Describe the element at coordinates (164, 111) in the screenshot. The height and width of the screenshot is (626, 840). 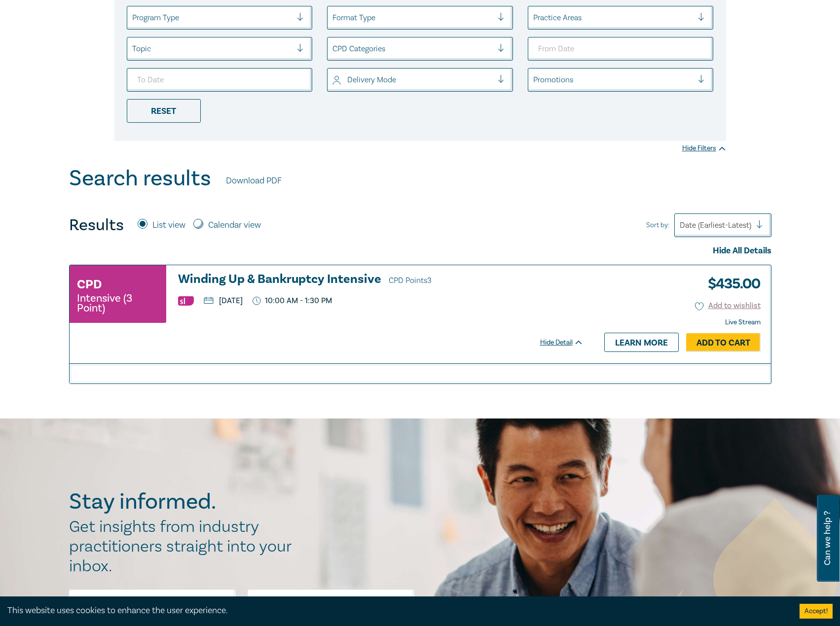
I see `div: Reset` at that location.